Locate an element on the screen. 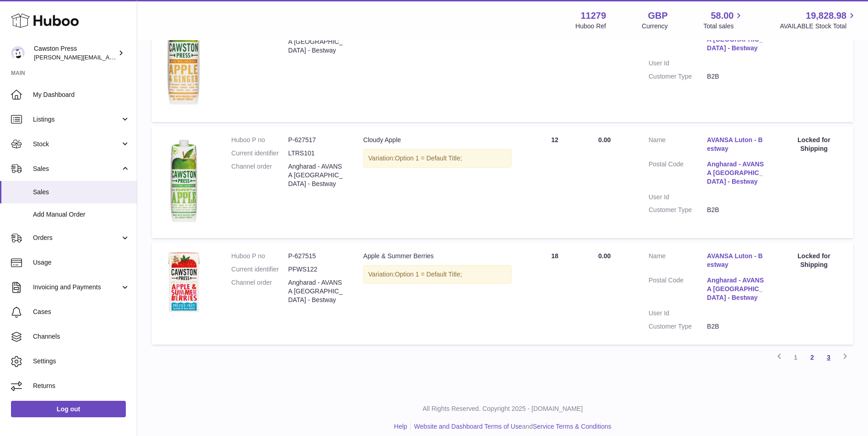  div: Huboo Ref is located at coordinates (591, 26).